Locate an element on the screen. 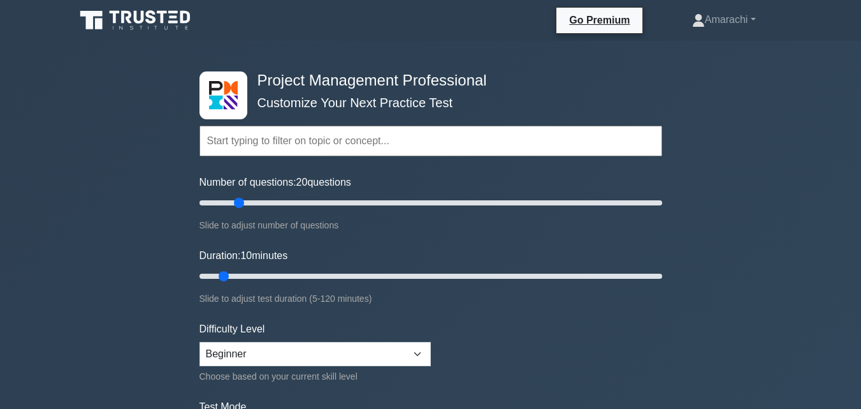 Image resolution: width=861 pixels, height=409 pixels. a: Go Premium is located at coordinates (599, 20).